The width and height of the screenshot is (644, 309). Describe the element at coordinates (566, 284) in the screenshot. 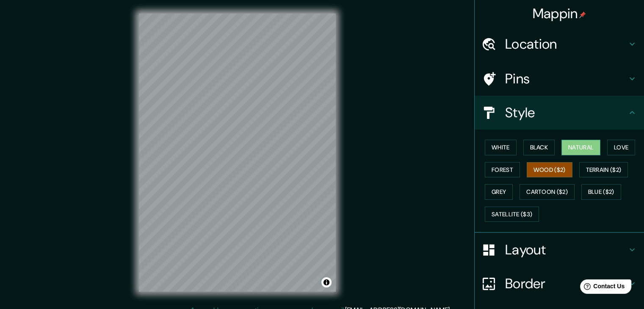

I see `h4: Border` at that location.